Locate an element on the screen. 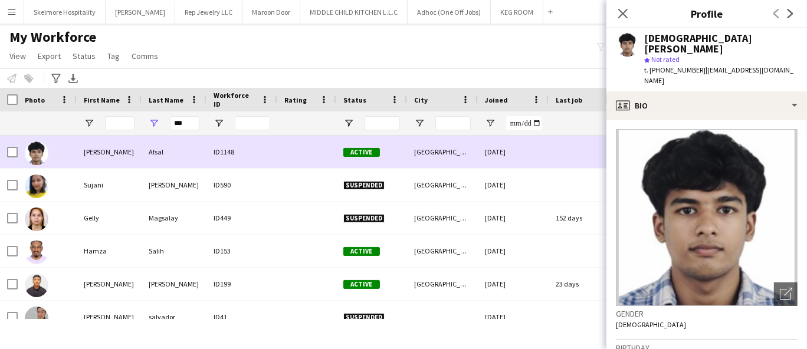  img: Crew avatar or photo is located at coordinates (706, 218).